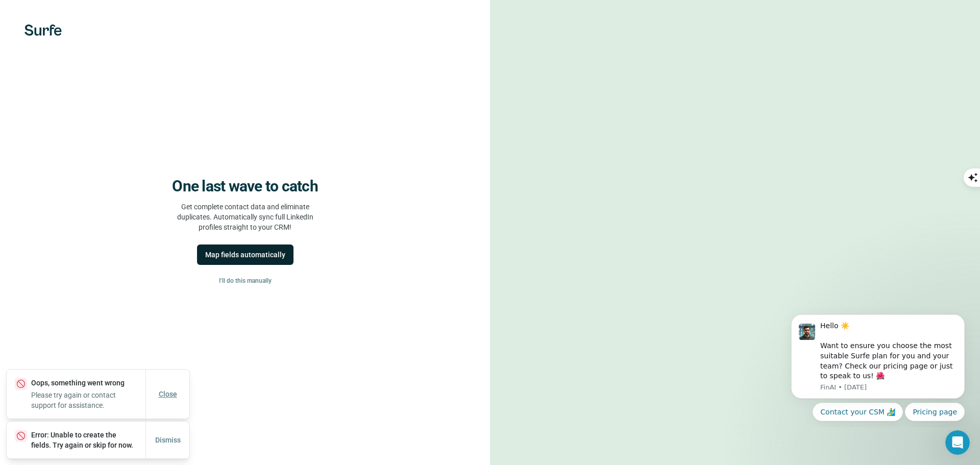 The image size is (980, 465). Describe the element at coordinates (89, 441) in the screenshot. I see `p: Error: Unable to create the fields. Try again or skip for now.` at that location.